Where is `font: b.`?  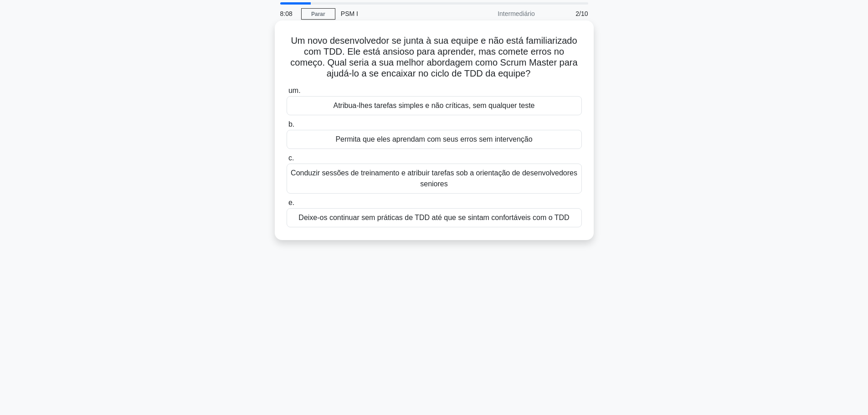
font: b. is located at coordinates (291, 124).